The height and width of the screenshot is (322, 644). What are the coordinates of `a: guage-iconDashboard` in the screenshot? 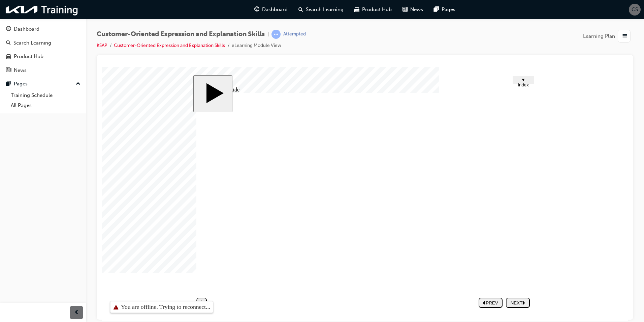 It's located at (271, 10).